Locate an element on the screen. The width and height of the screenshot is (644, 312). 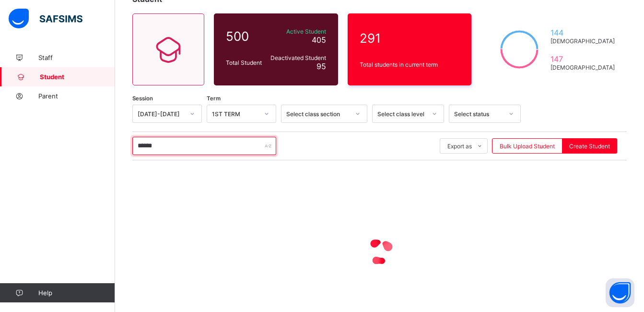
div: Total Student is located at coordinates (245, 63).